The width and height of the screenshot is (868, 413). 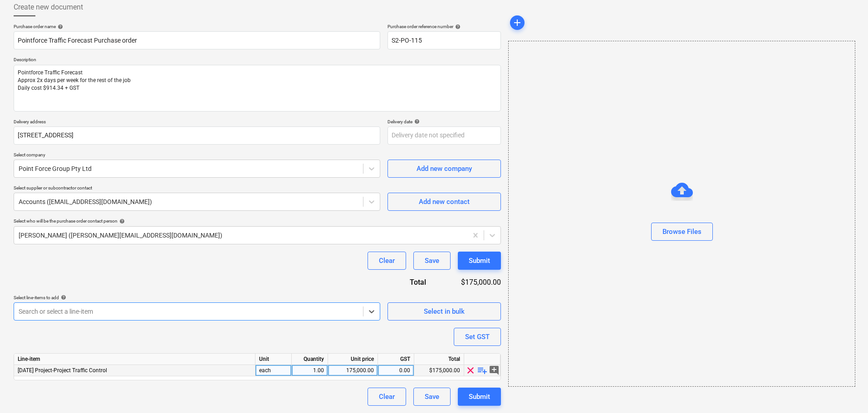 I want to click on div: Purchase order name, so click(x=197, y=26).